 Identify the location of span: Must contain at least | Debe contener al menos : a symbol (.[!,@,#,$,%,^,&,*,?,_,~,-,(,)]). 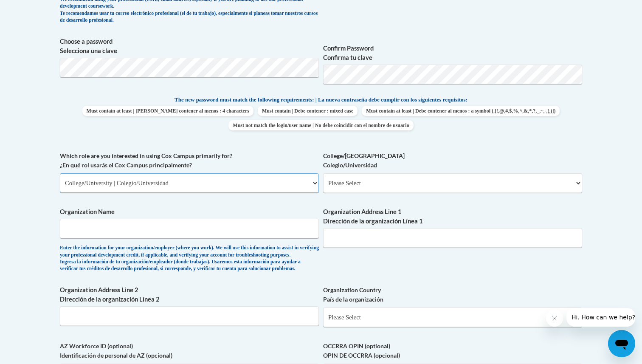
(461, 111).